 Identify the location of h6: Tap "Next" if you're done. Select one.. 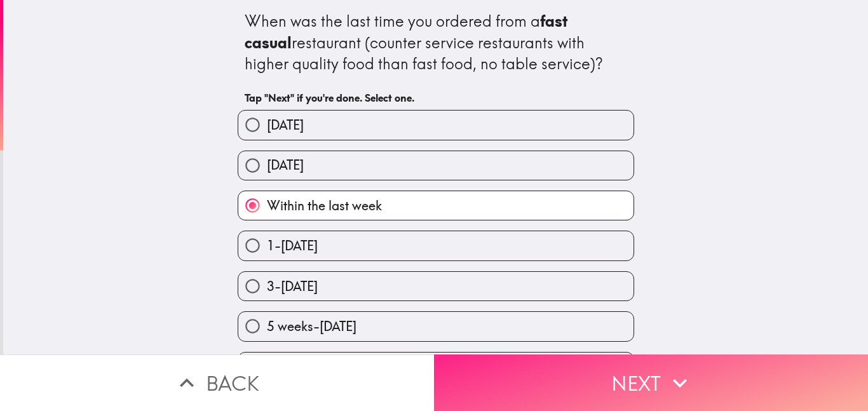
(436, 98).